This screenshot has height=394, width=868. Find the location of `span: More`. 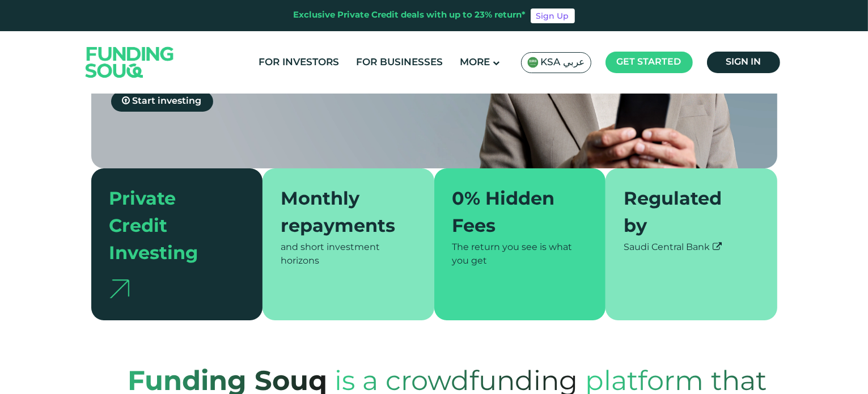

span: More is located at coordinates (475, 63).